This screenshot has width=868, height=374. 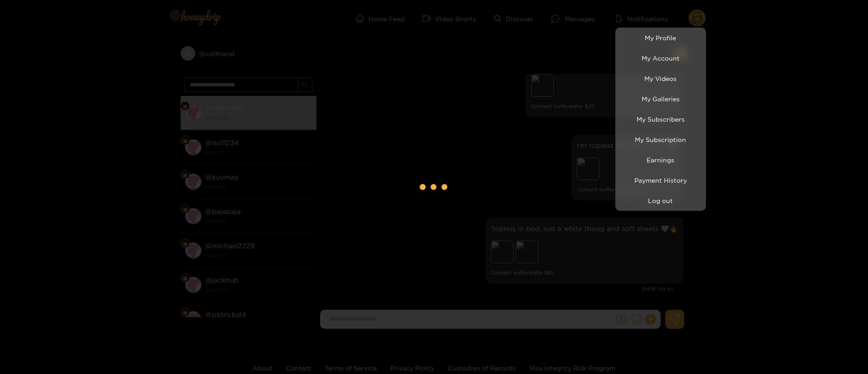 I want to click on a: Payment History, so click(x=661, y=180).